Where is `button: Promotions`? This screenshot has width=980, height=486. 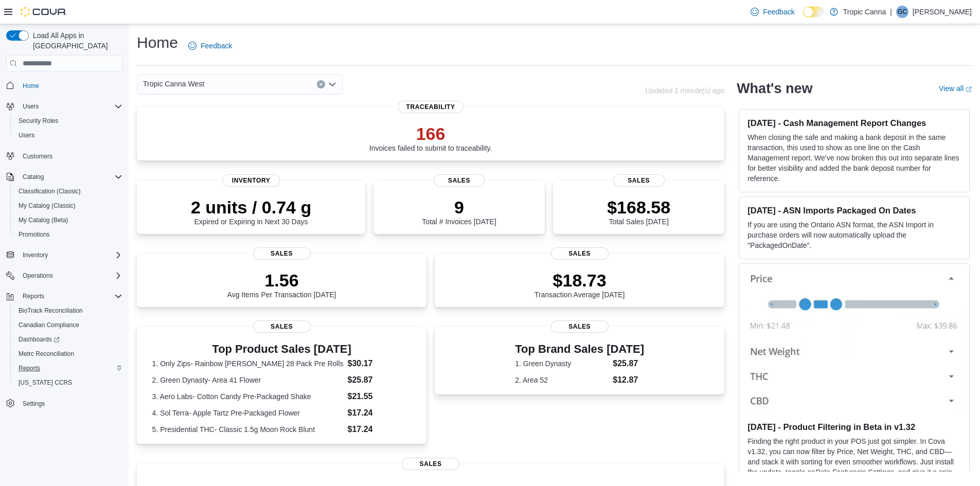 button: Promotions is located at coordinates (68, 235).